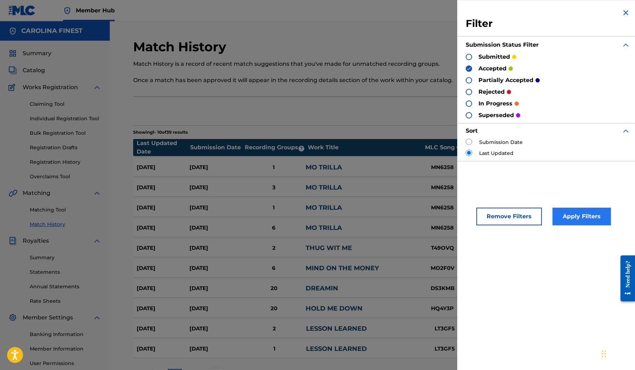 Image resolution: width=635 pixels, height=370 pixels. Describe the element at coordinates (509, 217) in the screenshot. I see `button: Remove Filters` at that location.